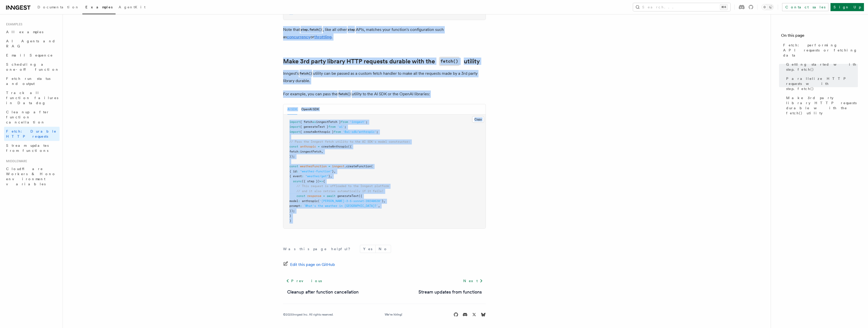 The image size is (868, 328). I want to click on span: Fetch: performing API requests or fetching data, so click(820, 50).